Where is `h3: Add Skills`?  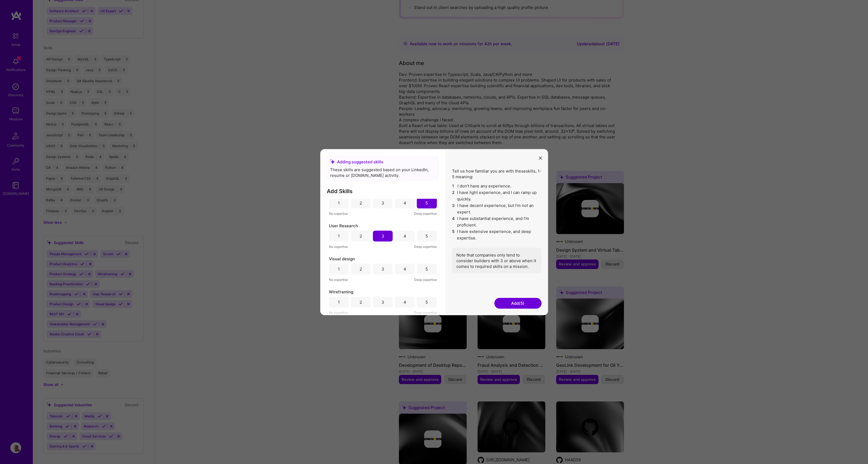
h3: Add Skills is located at coordinates (383, 191).